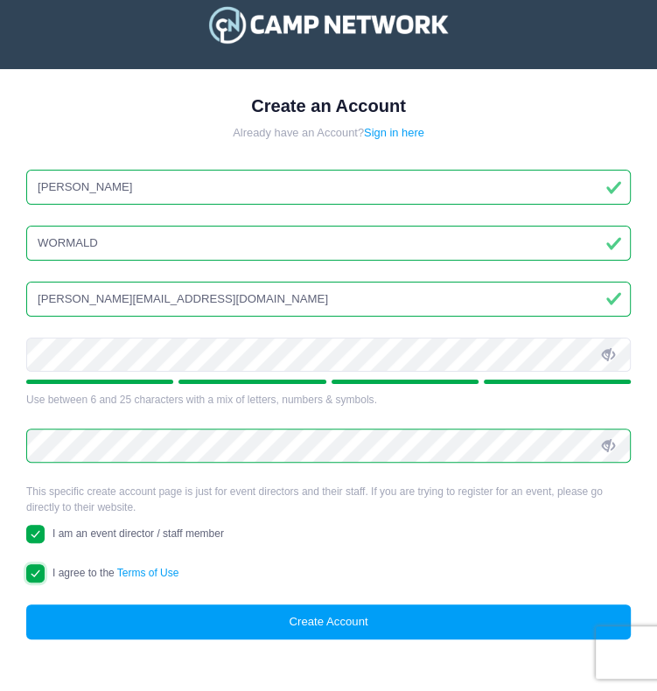 This screenshot has height=691, width=657. What do you see at coordinates (328, 187) in the screenshot?
I see `input: First Name` at bounding box center [328, 187].